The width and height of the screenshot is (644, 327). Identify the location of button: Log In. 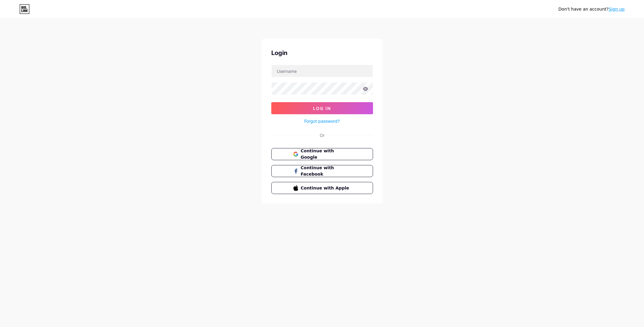
(322, 108).